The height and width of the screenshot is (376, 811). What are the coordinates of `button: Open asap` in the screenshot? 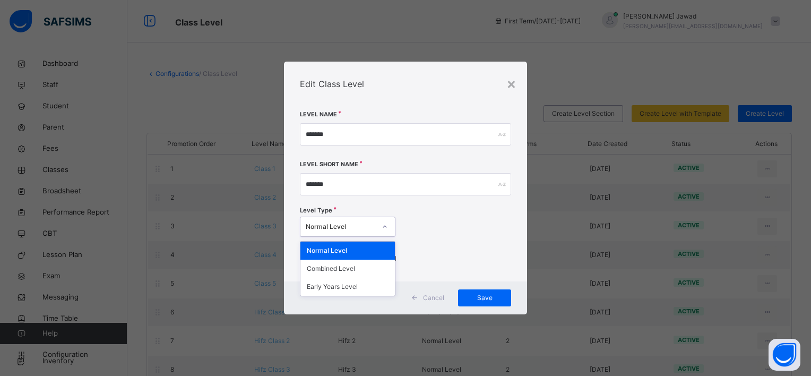 It's located at (784, 354).